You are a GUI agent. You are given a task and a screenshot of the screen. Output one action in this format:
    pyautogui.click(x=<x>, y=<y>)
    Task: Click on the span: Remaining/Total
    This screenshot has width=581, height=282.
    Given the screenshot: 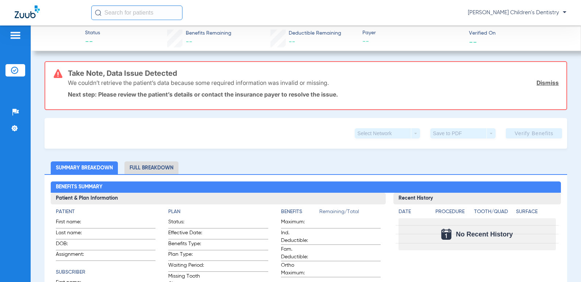 What is the action you would take?
    pyautogui.click(x=350, y=213)
    